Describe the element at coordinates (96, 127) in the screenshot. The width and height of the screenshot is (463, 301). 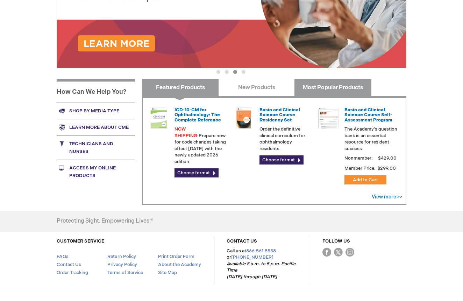
I see `a: Learn more about CME` at that location.